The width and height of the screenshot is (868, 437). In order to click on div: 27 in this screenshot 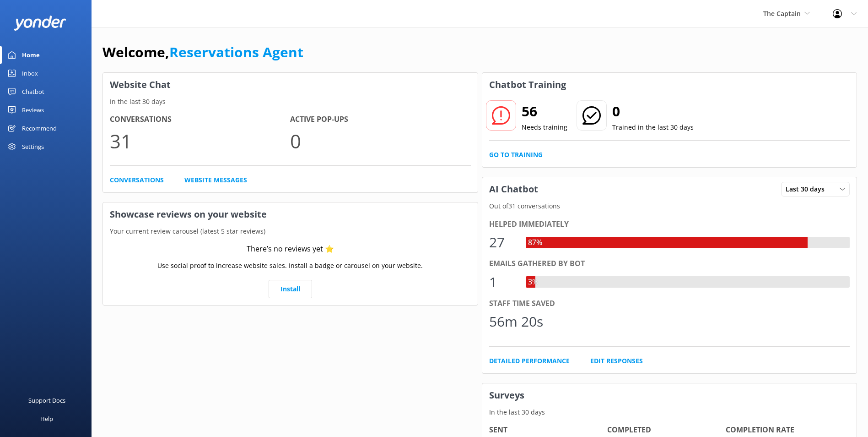, I will do `click(503, 242)`.